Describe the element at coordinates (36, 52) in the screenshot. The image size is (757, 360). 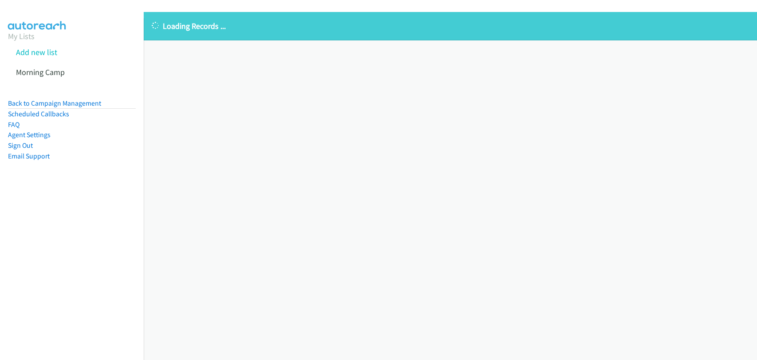
I see `a: Add new list` at that location.